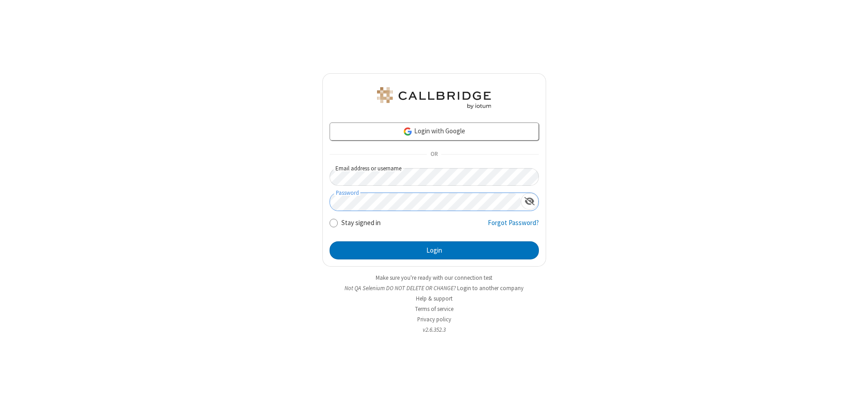 Image resolution: width=868 pixels, height=414 pixels. I want to click on input: Email address or username, so click(434, 177).